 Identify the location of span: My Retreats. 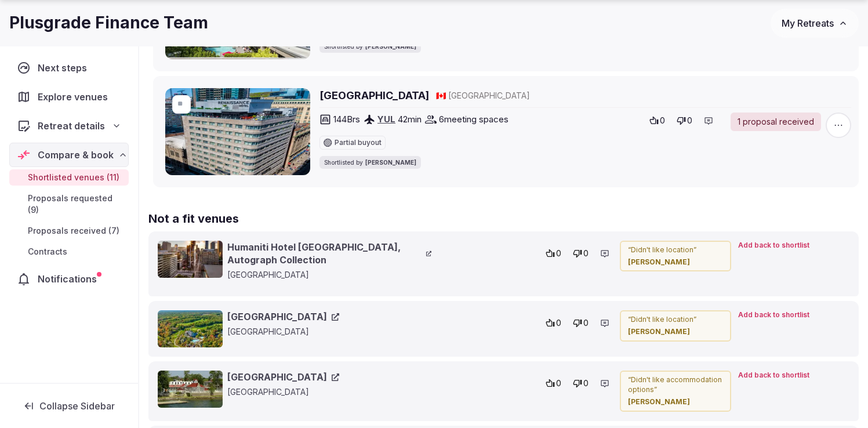
(808, 24).